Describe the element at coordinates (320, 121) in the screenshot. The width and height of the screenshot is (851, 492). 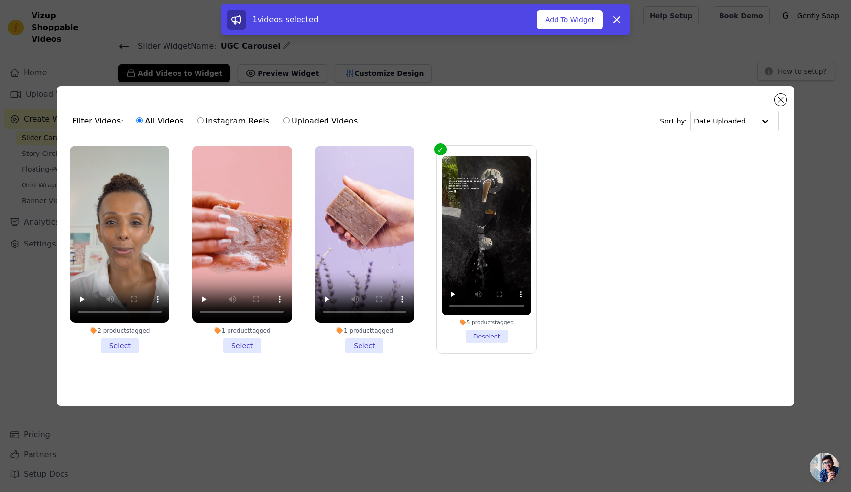
I see `label: Uploaded Videos` at that location.